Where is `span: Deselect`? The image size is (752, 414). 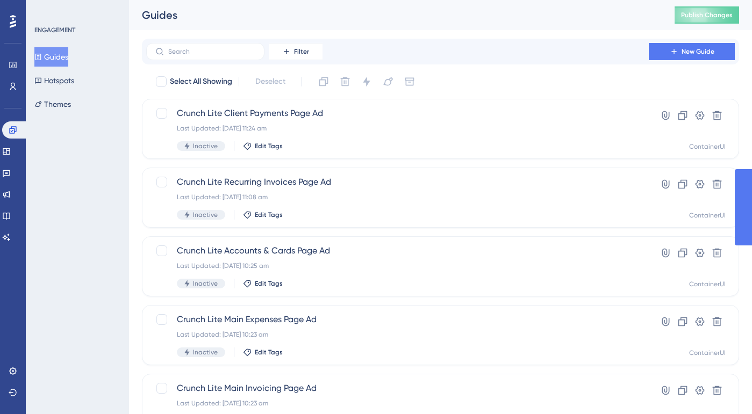
span: Deselect is located at coordinates (270, 82).